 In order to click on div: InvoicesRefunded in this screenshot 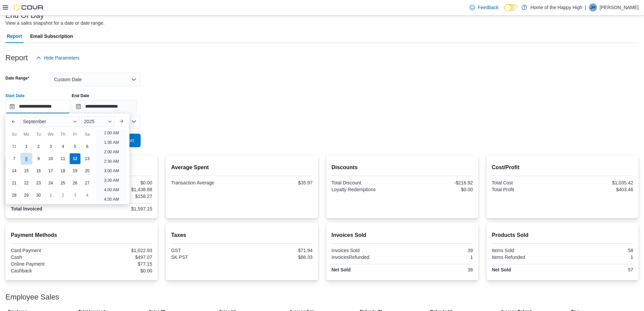, I will do `click(366, 257)`.